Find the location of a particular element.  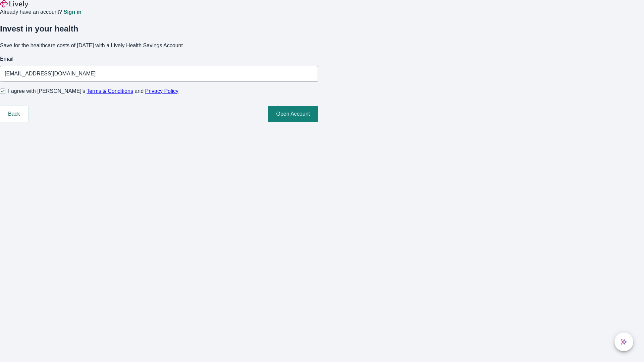

a: Sign in is located at coordinates (72, 12).